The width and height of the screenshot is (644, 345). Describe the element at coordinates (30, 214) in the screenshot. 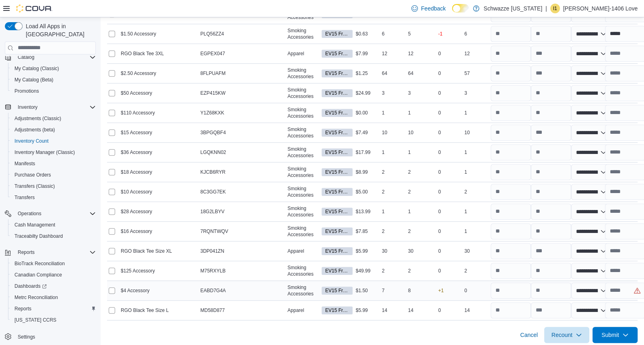

I see `span: Operations` at that location.